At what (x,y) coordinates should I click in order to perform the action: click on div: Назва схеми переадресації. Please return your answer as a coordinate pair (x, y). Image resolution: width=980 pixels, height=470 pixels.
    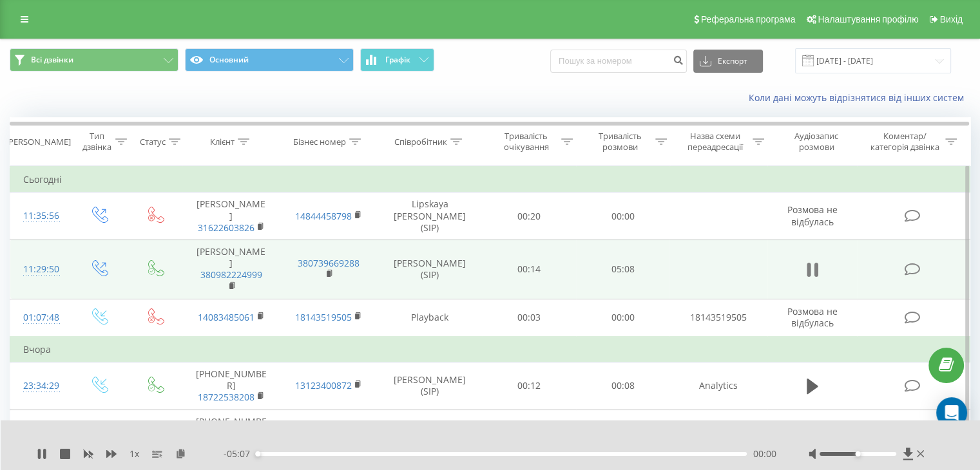
    Looking at the image, I should click on (715, 141).